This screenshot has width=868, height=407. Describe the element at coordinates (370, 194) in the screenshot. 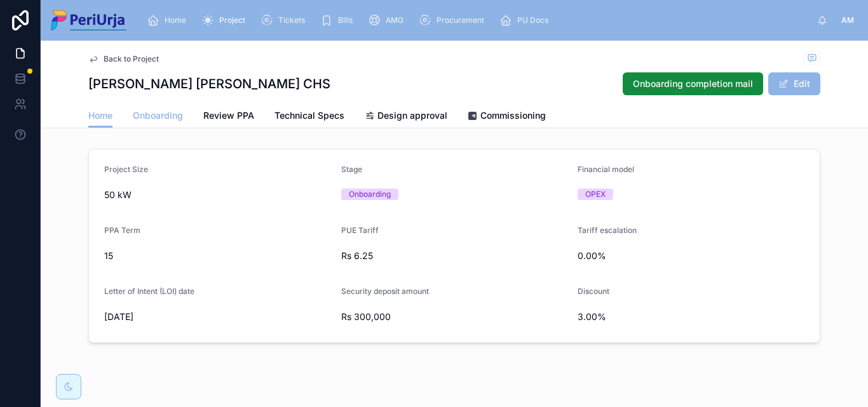

I see `div: Onboarding` at that location.